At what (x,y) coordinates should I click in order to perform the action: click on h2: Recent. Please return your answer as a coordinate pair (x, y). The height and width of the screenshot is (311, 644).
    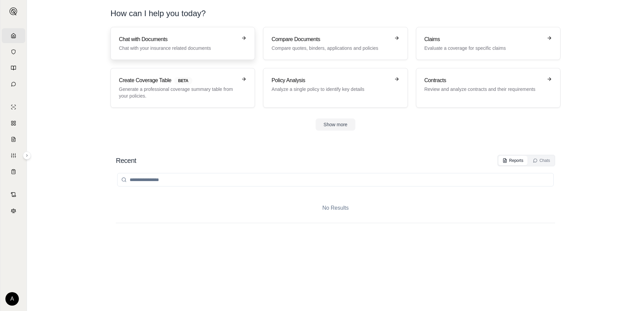
    Looking at the image, I should click on (126, 161).